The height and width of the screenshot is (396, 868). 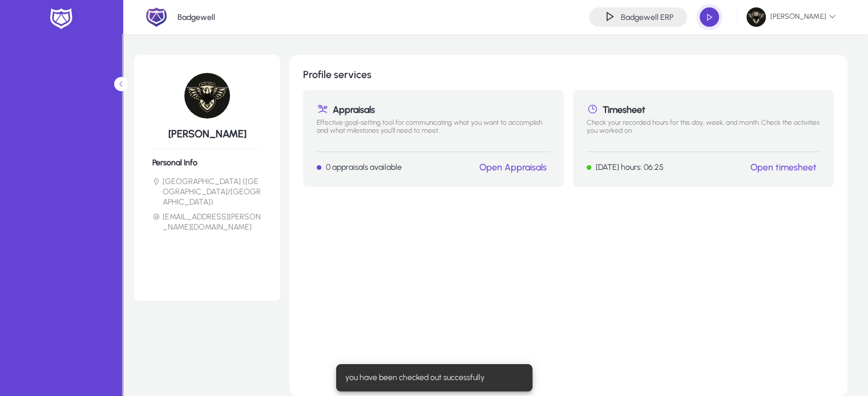 What do you see at coordinates (703, 131) in the screenshot?
I see `p: Check your recorded hours for this day, week, and month. Check the activities you worked on.` at bounding box center [703, 131].